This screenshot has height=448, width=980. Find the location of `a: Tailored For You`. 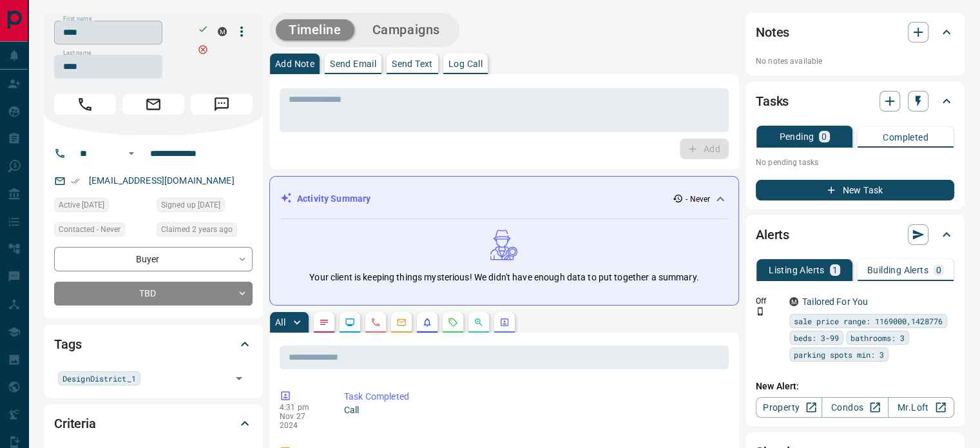

a: Tailored For You is located at coordinates (835, 302).